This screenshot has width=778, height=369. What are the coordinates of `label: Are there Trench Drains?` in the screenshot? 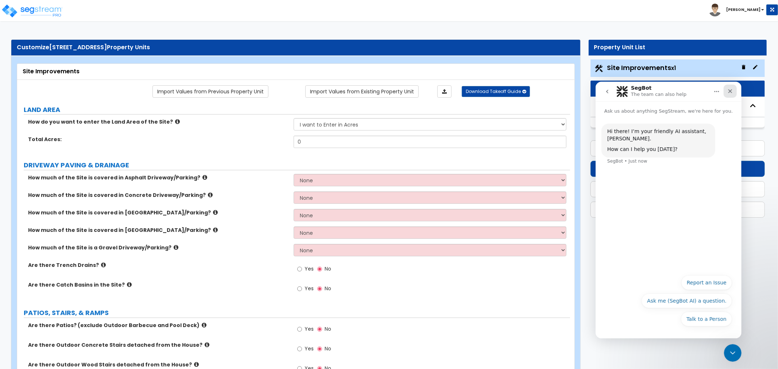 It's located at (158, 265).